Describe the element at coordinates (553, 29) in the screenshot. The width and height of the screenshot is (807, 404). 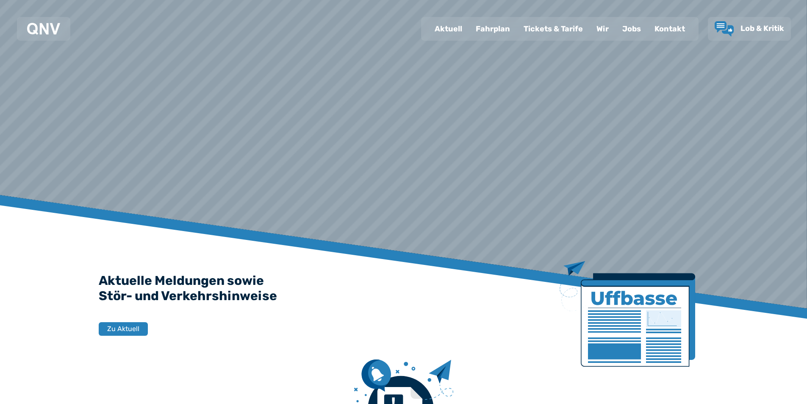
I see `a: Tickets & Tarife` at that location.